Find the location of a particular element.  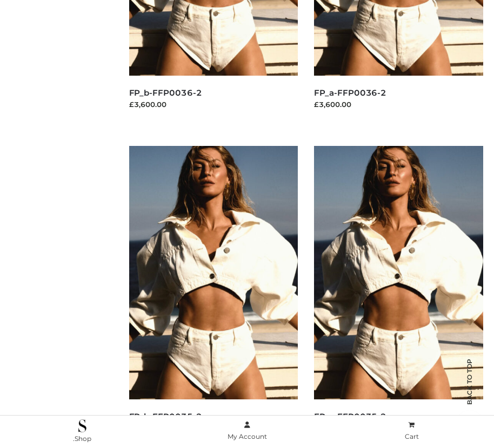

span: My Account is located at coordinates (247, 436).